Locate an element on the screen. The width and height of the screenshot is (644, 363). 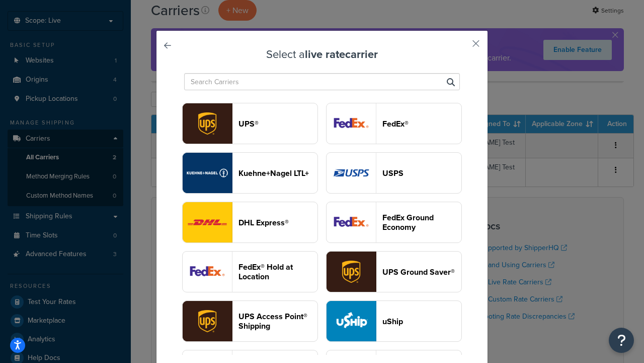
img: dhl logo is located at coordinates (207, 222).